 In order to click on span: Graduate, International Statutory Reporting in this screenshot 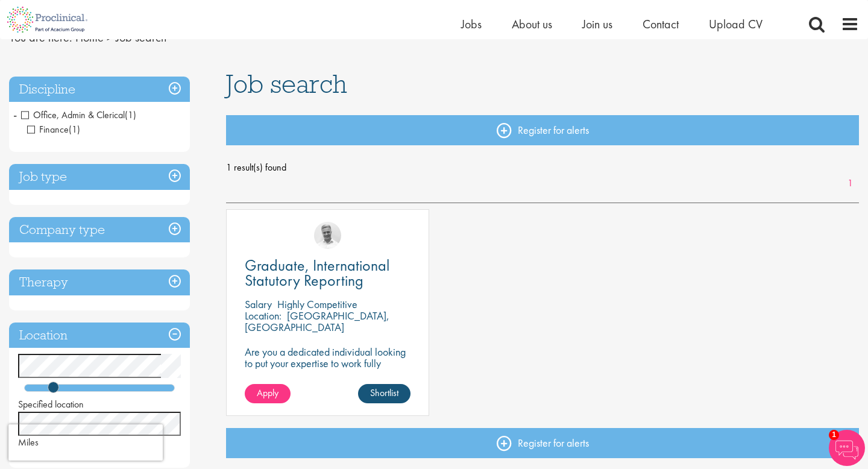, I will do `click(317, 272)`.